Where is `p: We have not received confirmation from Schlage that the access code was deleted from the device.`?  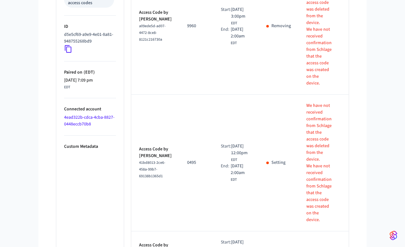 p: We have not received confirmation from Schlage that the access code was deleted from the device. is located at coordinates (319, 133).